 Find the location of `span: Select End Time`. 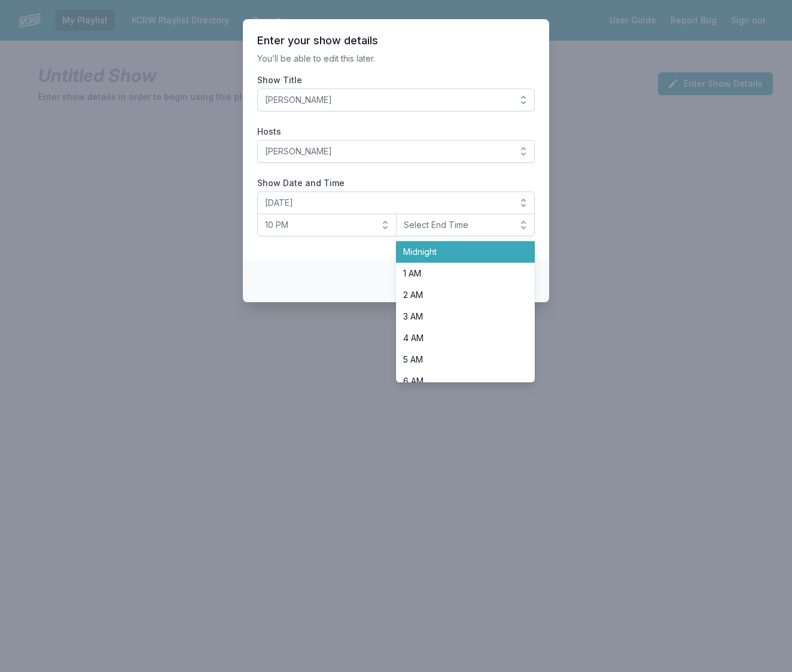

span: Select End Time is located at coordinates (457, 225).